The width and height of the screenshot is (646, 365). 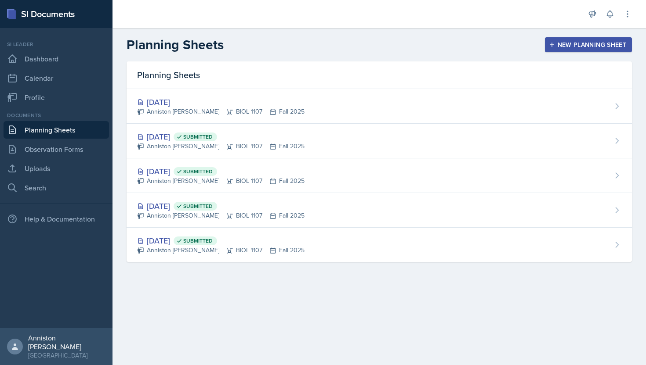 What do you see at coordinates (379, 75) in the screenshot?
I see `div: Planning Sheets` at bounding box center [379, 75].